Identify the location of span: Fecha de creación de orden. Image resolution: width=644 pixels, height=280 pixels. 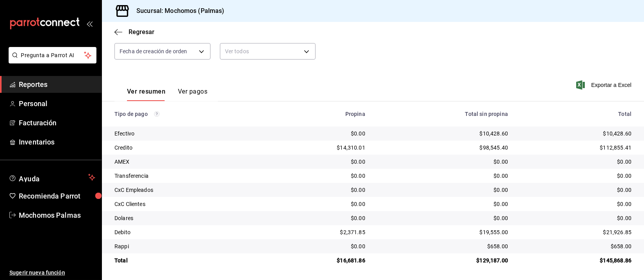
(153, 51).